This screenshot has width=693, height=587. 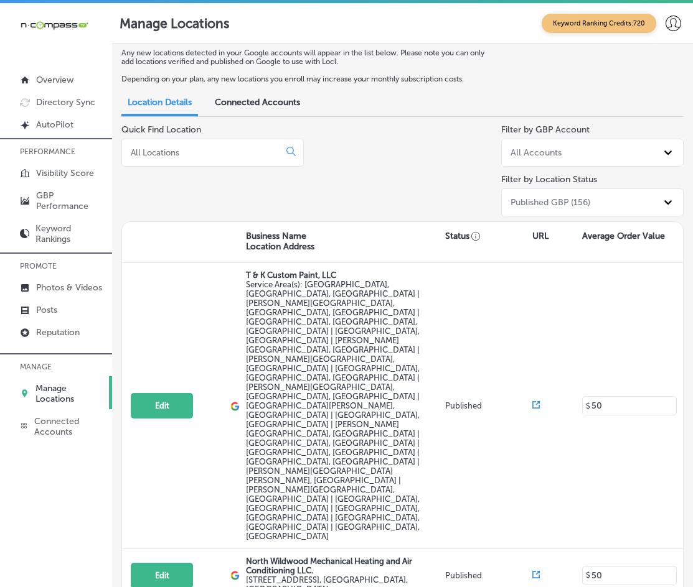 What do you see at coordinates (304, 57) in the screenshot?
I see `p: Any new locations detected in your Google accounts will appear in the list below. Please note you...` at bounding box center [304, 57].